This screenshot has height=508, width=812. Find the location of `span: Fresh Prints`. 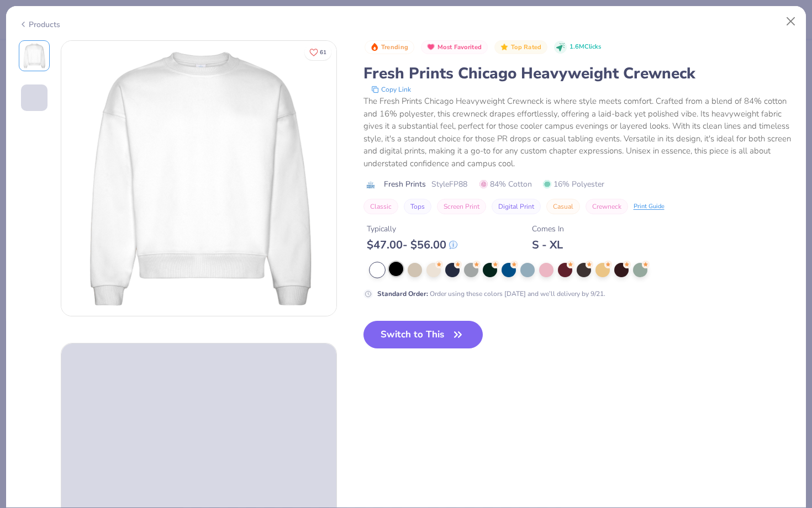

span: Fresh Prints is located at coordinates (406, 184).